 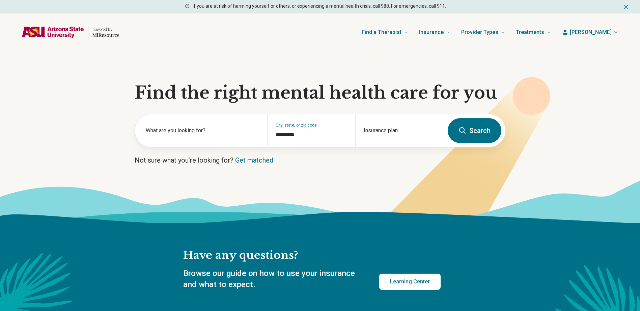 I want to click on p: Not sure what you’re looking for?, so click(x=320, y=160).